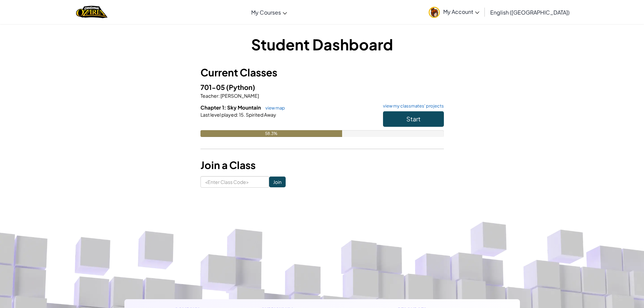 The height and width of the screenshot is (308, 644). I want to click on h3: Join a Class, so click(322, 165).